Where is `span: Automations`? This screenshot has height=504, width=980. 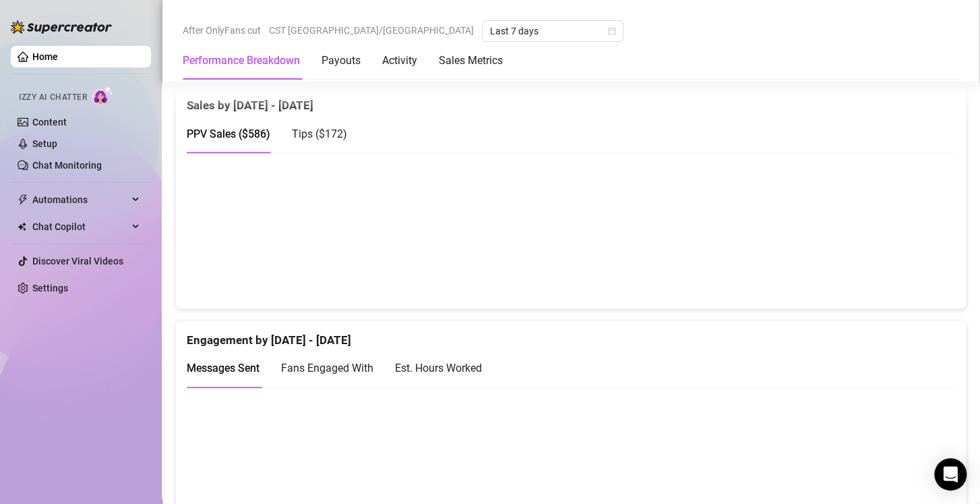 span: Automations is located at coordinates (80, 200).